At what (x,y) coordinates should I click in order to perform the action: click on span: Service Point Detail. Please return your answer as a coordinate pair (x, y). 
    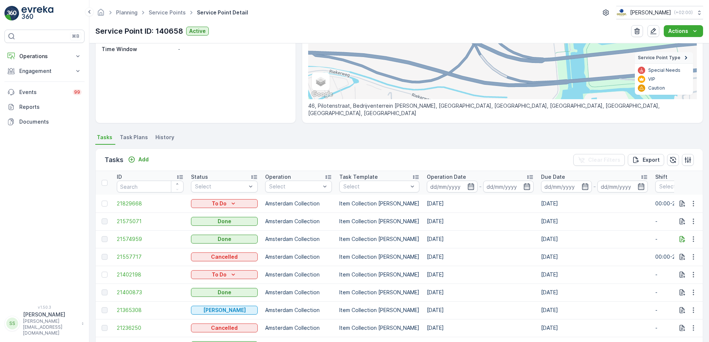
    Looking at the image, I should click on (222, 13).